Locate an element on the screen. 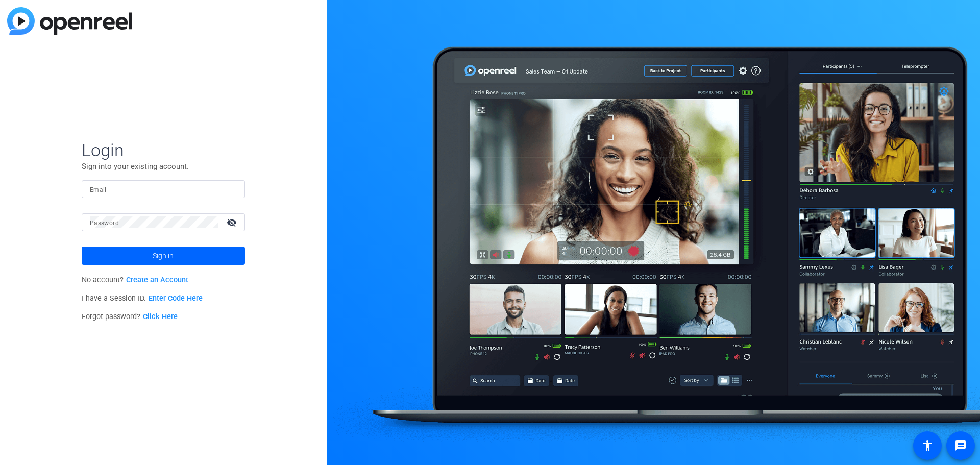  mat-icon: accessibility is located at coordinates (928, 445).